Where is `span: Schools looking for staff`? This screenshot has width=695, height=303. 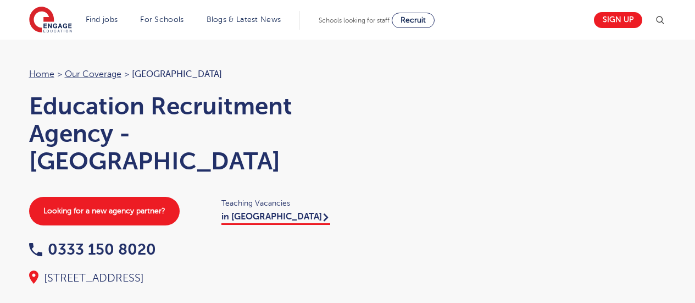
span: Schools looking for staff is located at coordinates (354, 20).